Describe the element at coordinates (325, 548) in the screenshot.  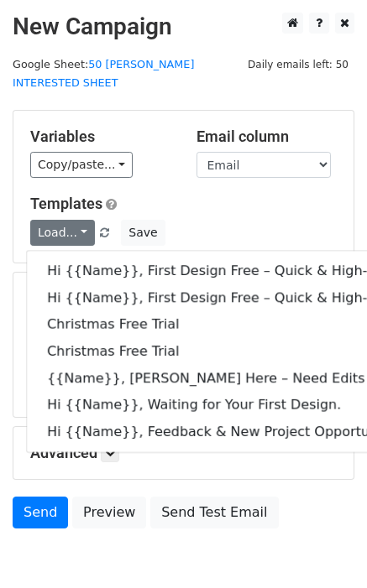
I see `div: Chat Widget` at that location.